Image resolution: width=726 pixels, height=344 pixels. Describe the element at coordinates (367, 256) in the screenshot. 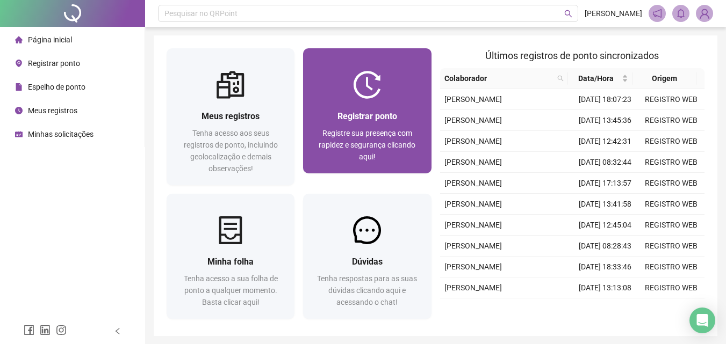

I see `a: DúvidasTenha respostas para as suas dúvidas clicando aqui e acessando o chat!` at that location.